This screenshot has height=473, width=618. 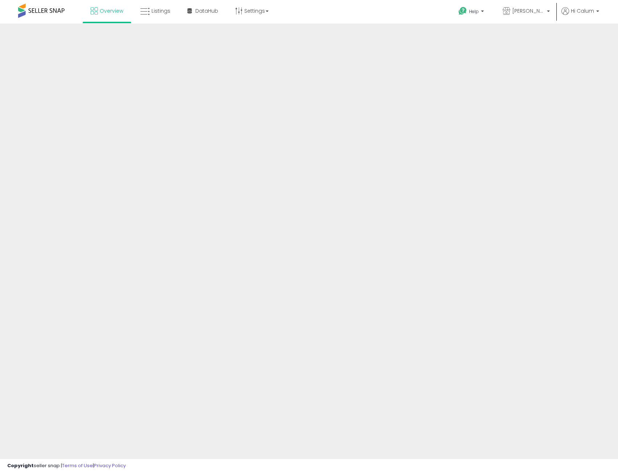 I want to click on span: Overview, so click(x=111, y=11).